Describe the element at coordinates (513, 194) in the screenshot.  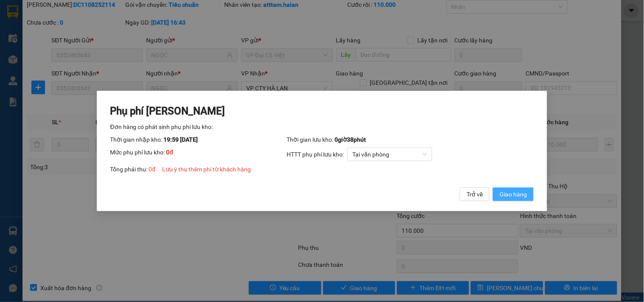
I see `span: Giao hàng` at that location.